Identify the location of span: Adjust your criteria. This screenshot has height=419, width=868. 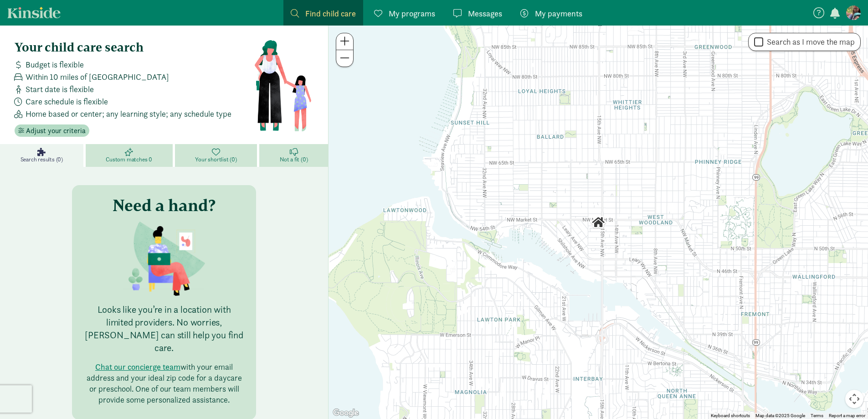
(56, 131).